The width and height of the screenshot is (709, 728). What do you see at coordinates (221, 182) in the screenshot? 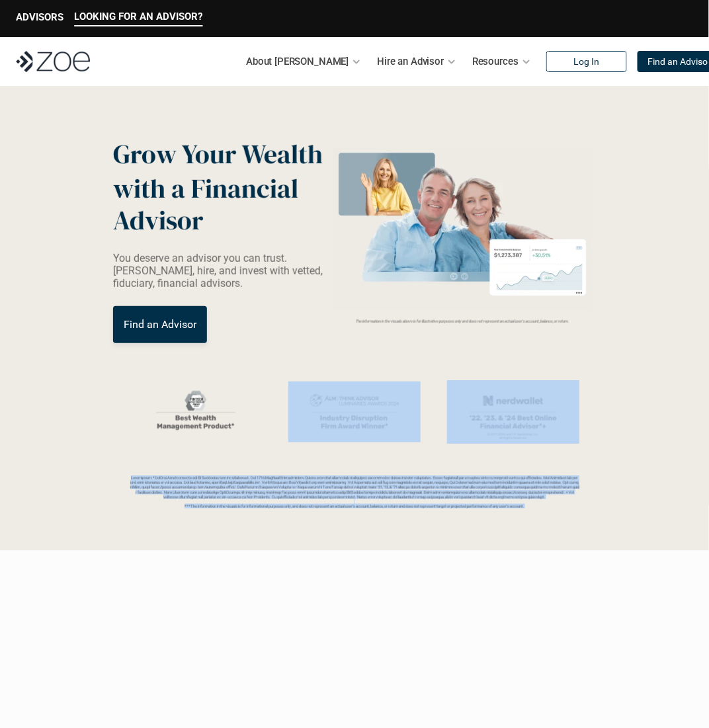
I see `p: Grow Your Wealth with a Financial Advisor` at bounding box center [221, 182].